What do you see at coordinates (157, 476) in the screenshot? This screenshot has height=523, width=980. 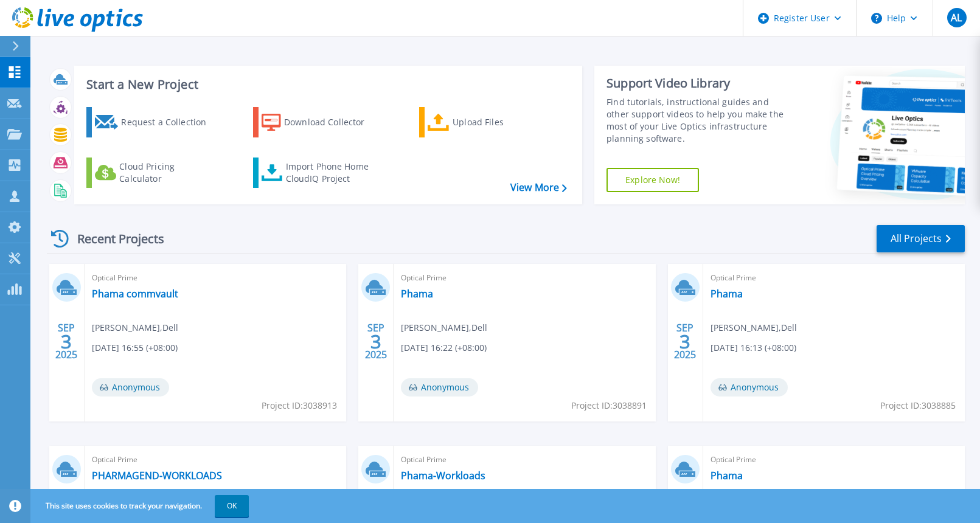 I see `a: PHARMAGEND-WORKLOADS` at bounding box center [157, 476].